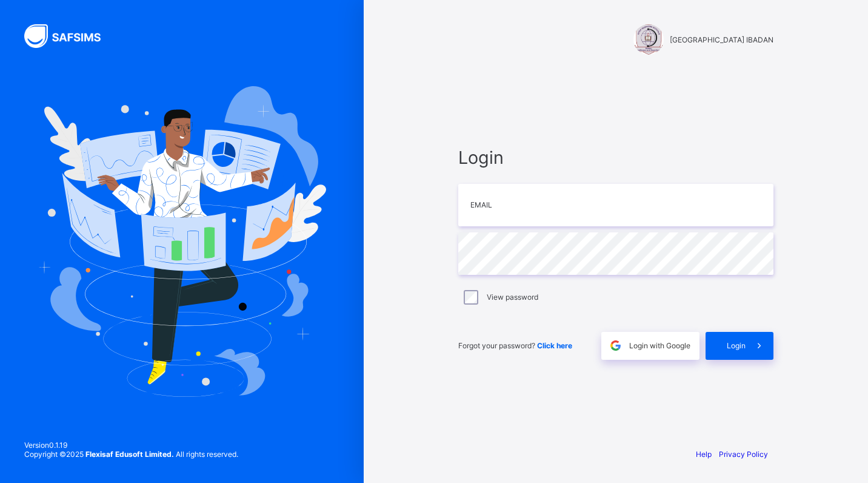 This screenshot has width=868, height=483. I want to click on a: Help, so click(704, 454).